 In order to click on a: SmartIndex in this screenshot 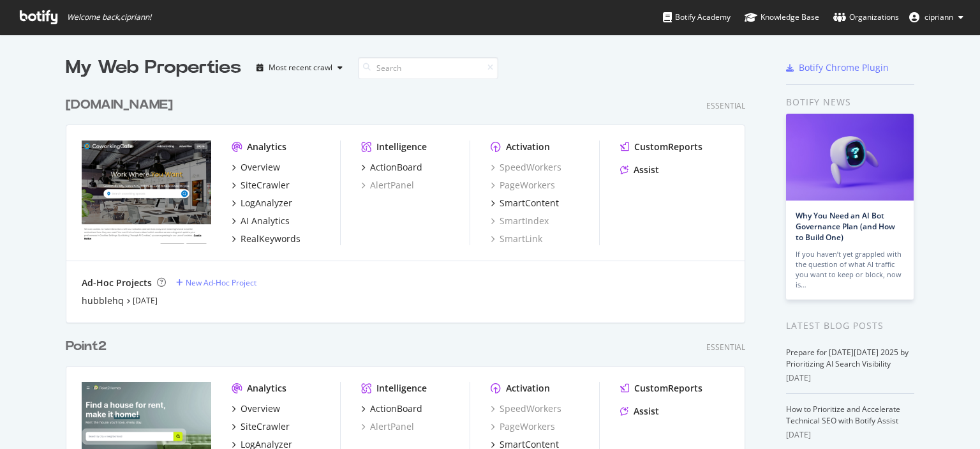, I will do `click(519, 221)`.